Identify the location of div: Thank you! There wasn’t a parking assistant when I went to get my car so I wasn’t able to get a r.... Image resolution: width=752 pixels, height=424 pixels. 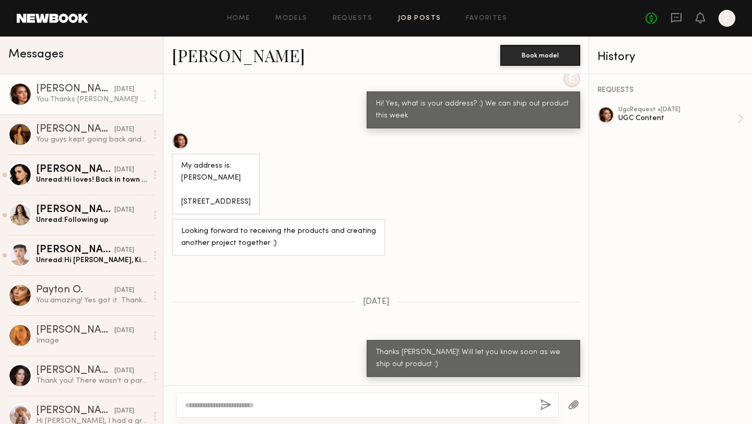
(91, 381).